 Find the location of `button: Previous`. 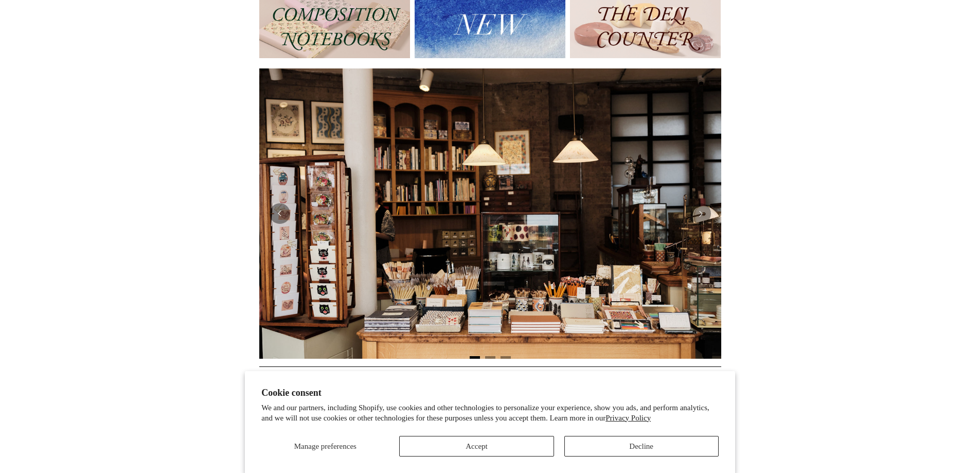

button: Previous is located at coordinates (280, 214).